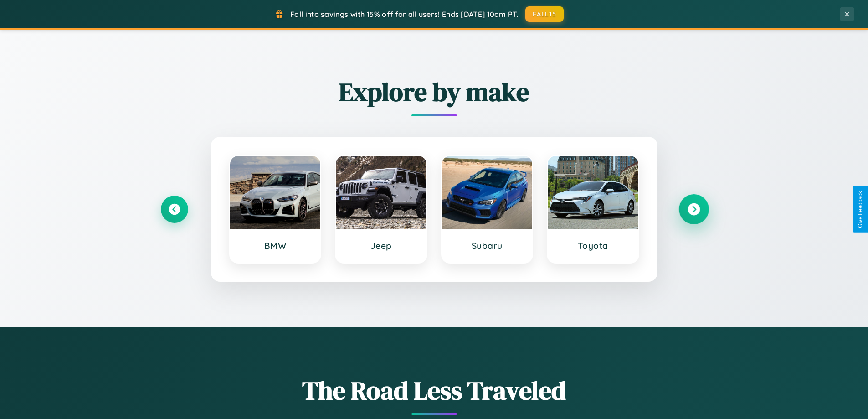 This screenshot has height=419, width=868. Describe the element at coordinates (487, 246) in the screenshot. I see `h3: Subaru` at that location.